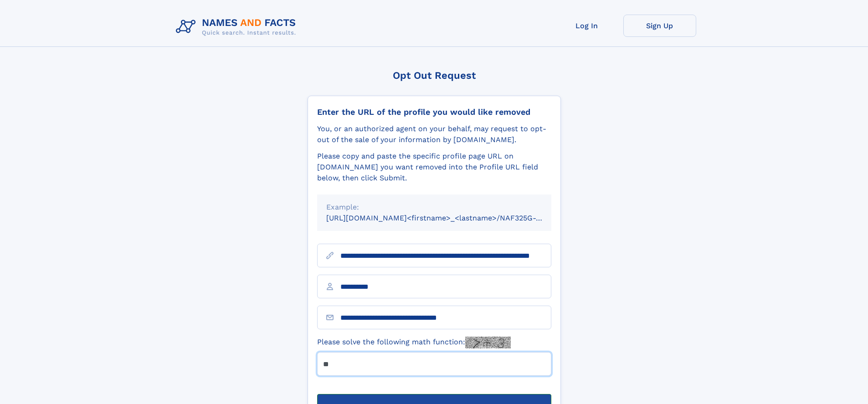  Describe the element at coordinates (434, 75) in the screenshot. I see `div: Opt Out Request` at that location.